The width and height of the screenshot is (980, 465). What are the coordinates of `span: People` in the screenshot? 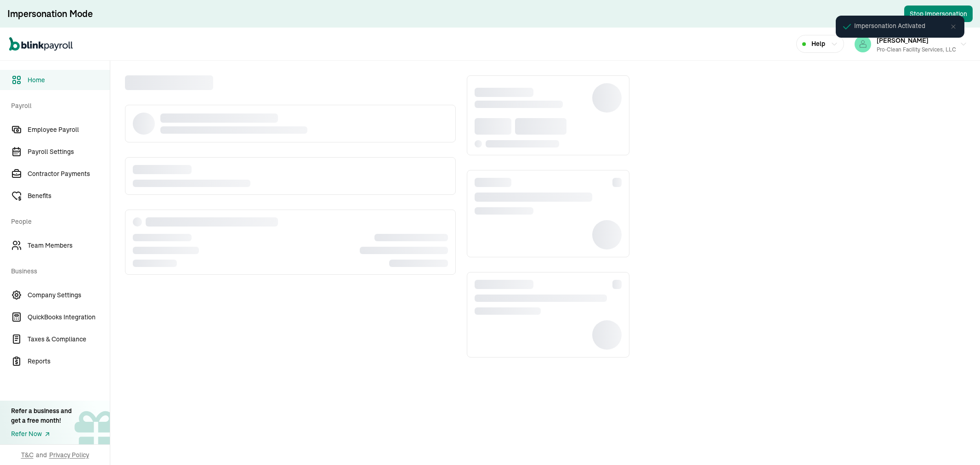 It's located at (58, 221).